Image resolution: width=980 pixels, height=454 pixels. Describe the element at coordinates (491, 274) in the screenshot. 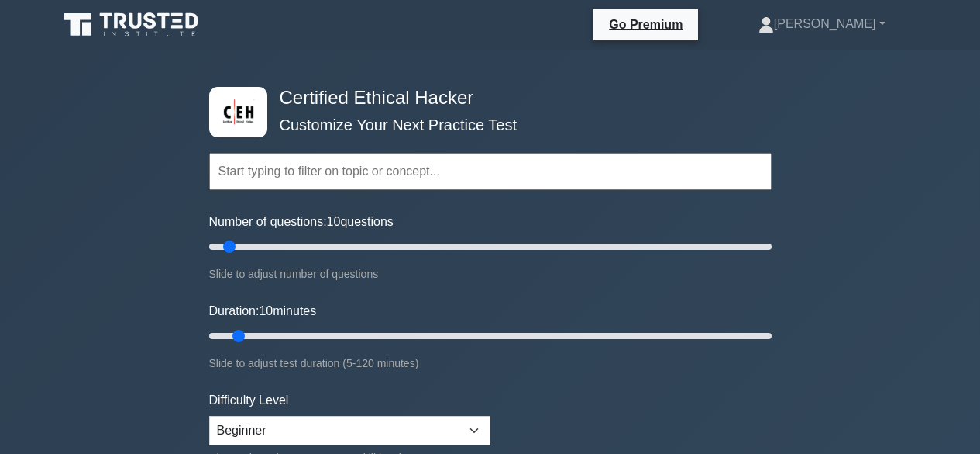

I see `div: Slide to adjust number of questions` at that location.